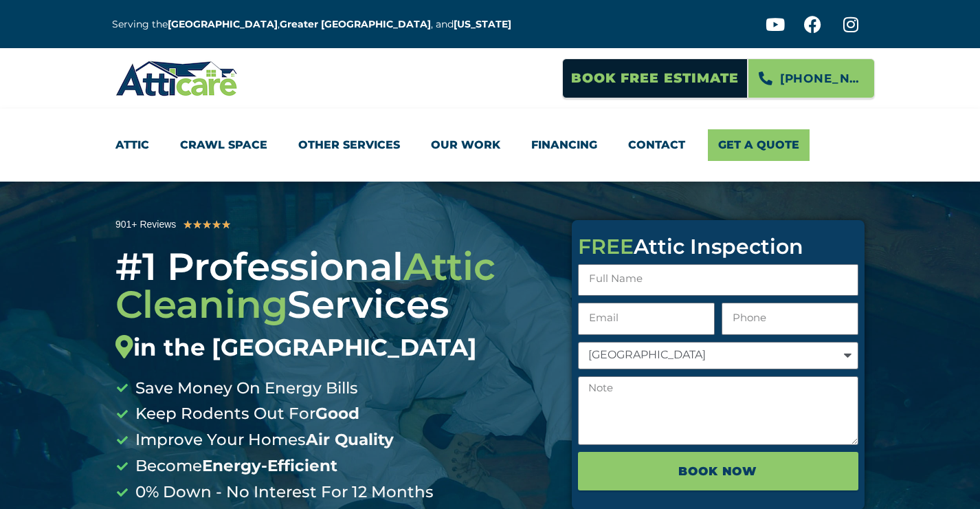  I want to click on span: Improve Your Homes, so click(263, 440).